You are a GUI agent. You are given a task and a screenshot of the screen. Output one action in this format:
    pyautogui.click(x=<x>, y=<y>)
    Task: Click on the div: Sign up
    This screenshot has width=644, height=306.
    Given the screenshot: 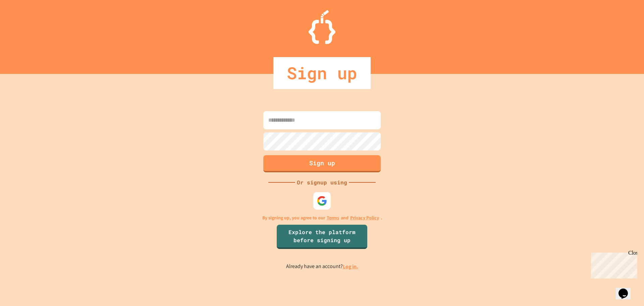 What is the action you would take?
    pyautogui.click(x=322, y=73)
    